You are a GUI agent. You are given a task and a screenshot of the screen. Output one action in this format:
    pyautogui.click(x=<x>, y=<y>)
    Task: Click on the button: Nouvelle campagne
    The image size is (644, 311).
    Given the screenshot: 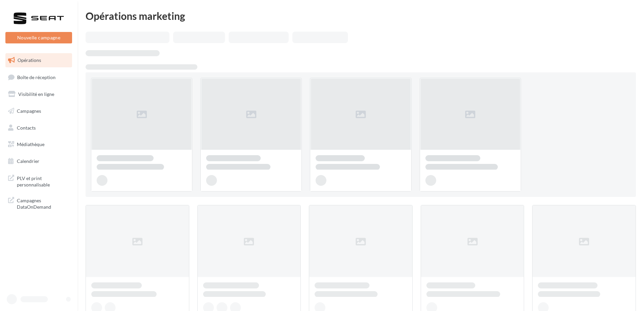 What is the action you would take?
    pyautogui.click(x=39, y=38)
    